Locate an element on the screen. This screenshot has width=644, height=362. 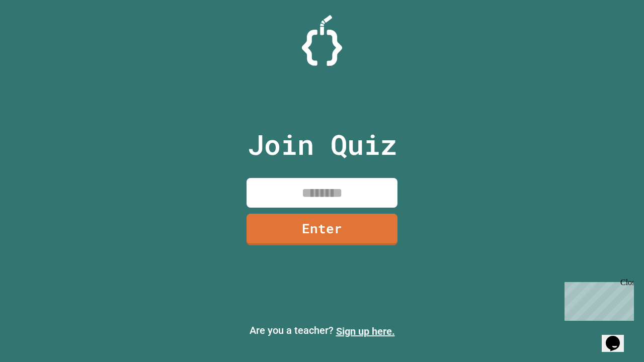
a: Sign up here. is located at coordinates (365, 332).